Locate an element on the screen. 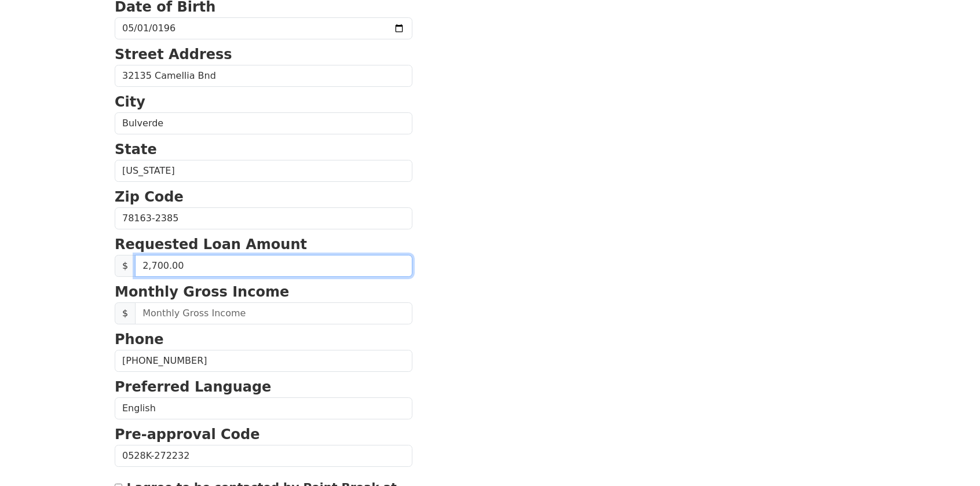 The width and height of the screenshot is (980, 486). p: Monthly Gross Income is located at coordinates (263, 292).